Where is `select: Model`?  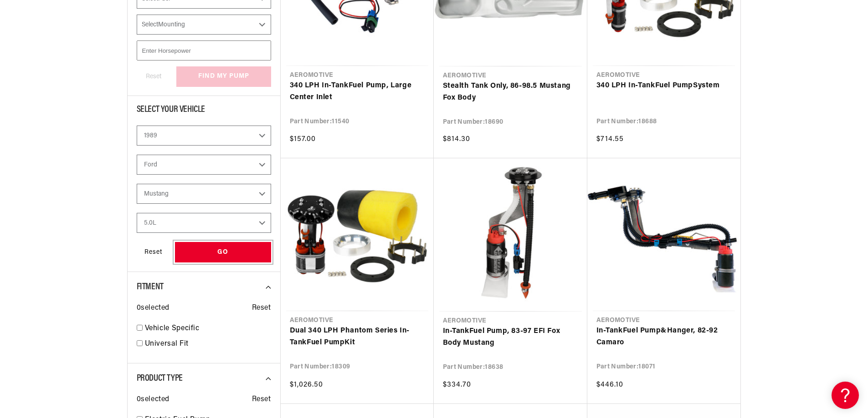
select: Model is located at coordinates (204, 194).